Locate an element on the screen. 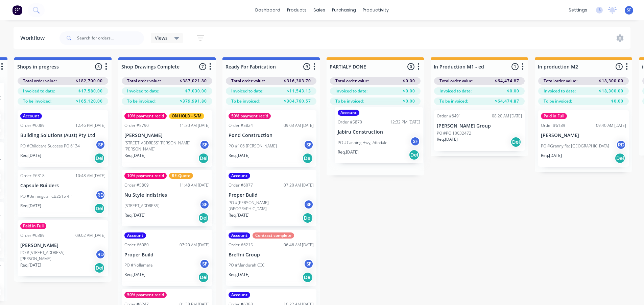 The image size is (644, 305). span: SF is located at coordinates (629, 10).